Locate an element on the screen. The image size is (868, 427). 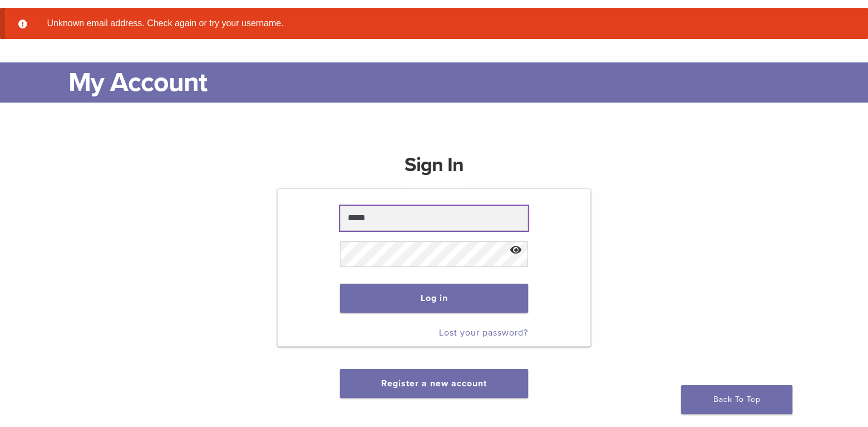
h1: Sign In is located at coordinates (434, 170).